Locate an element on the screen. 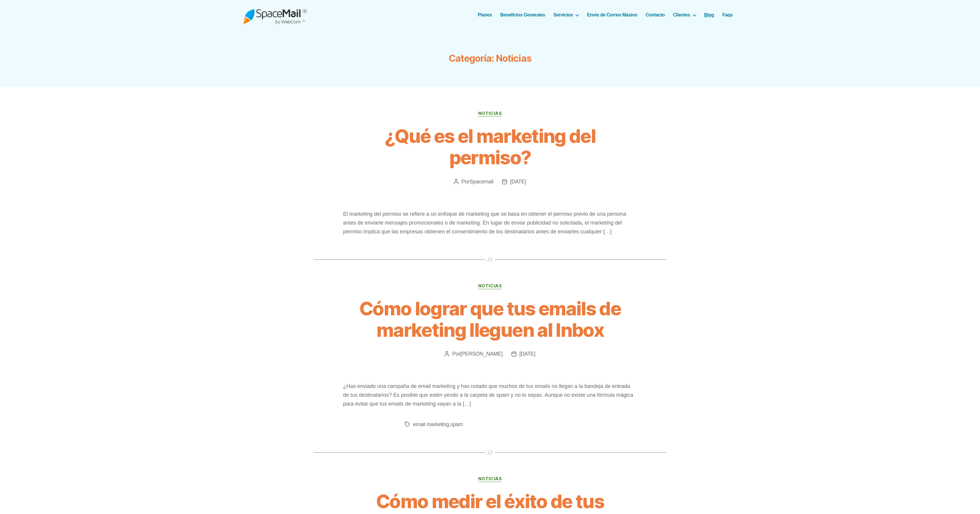  a: Spacemail is located at coordinates (482, 182).